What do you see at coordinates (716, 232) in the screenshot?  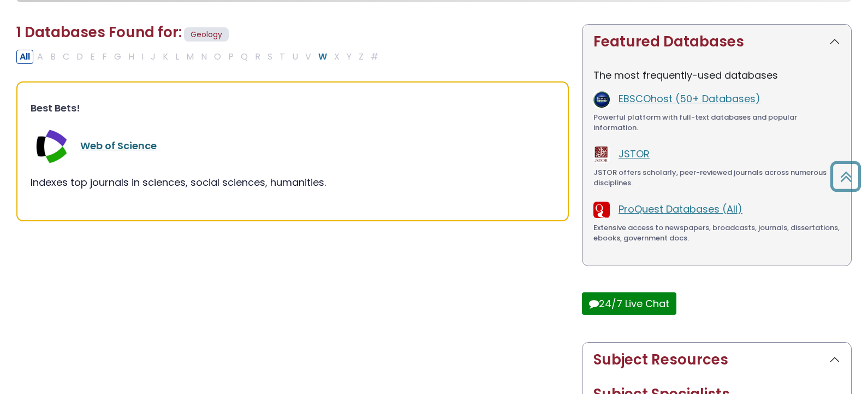 I see `div: Extensive access to newspapers, broadcasts, journals, dissertations, ebooks, government docs.` at bounding box center [716, 232].